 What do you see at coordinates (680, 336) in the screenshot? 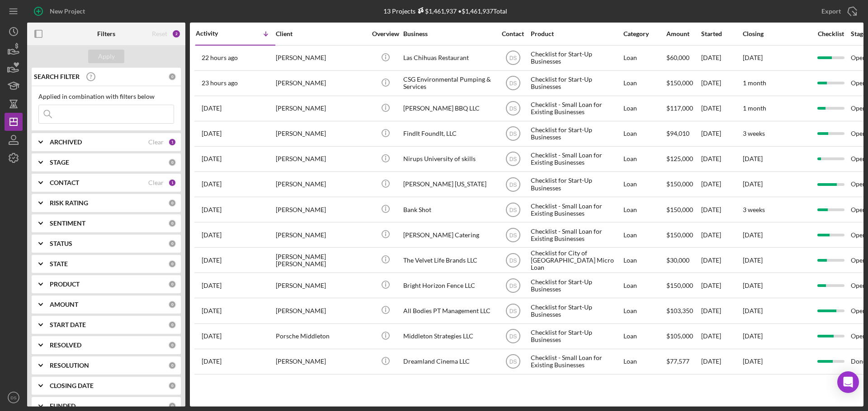
I see `span: $105,000` at bounding box center [680, 336].